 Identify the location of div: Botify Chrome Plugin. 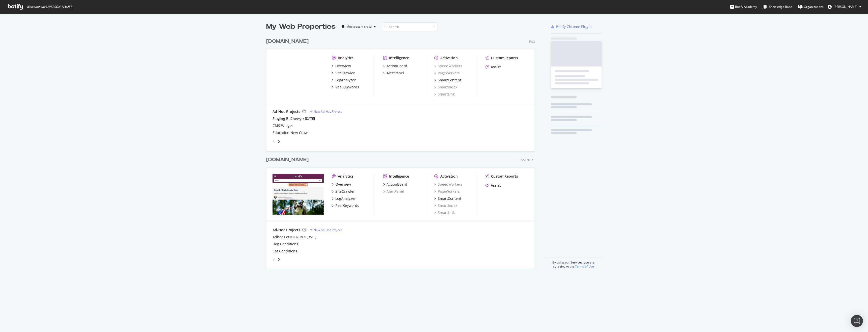
(574, 26).